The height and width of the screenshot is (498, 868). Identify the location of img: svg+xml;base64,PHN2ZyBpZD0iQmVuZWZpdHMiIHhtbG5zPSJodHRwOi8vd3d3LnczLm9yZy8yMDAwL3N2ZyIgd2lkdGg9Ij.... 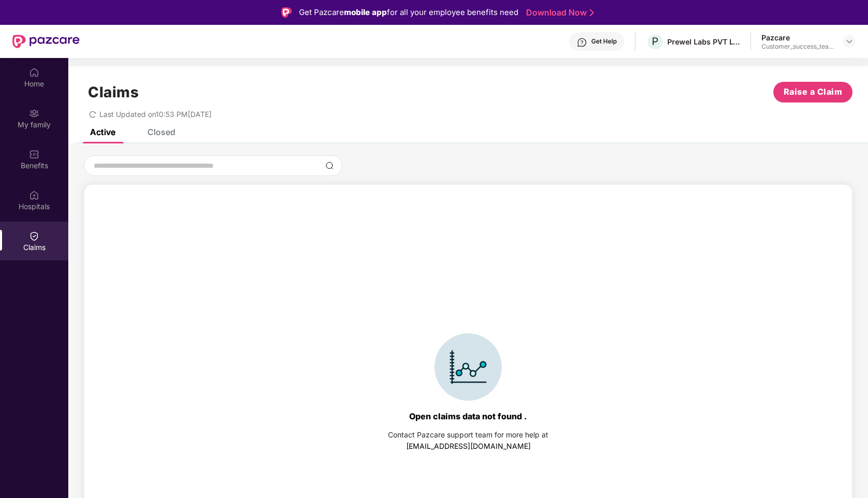
(34, 154).